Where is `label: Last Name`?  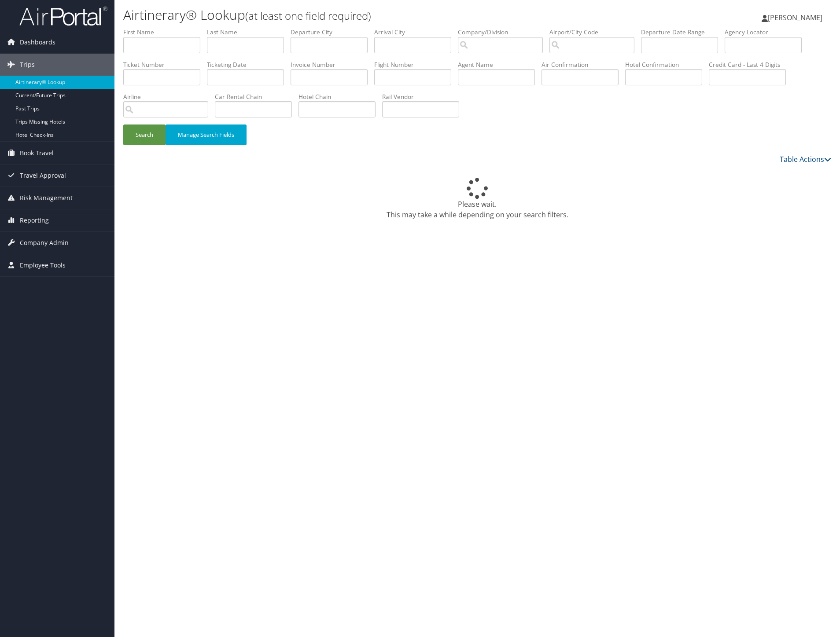 label: Last Name is located at coordinates (249, 32).